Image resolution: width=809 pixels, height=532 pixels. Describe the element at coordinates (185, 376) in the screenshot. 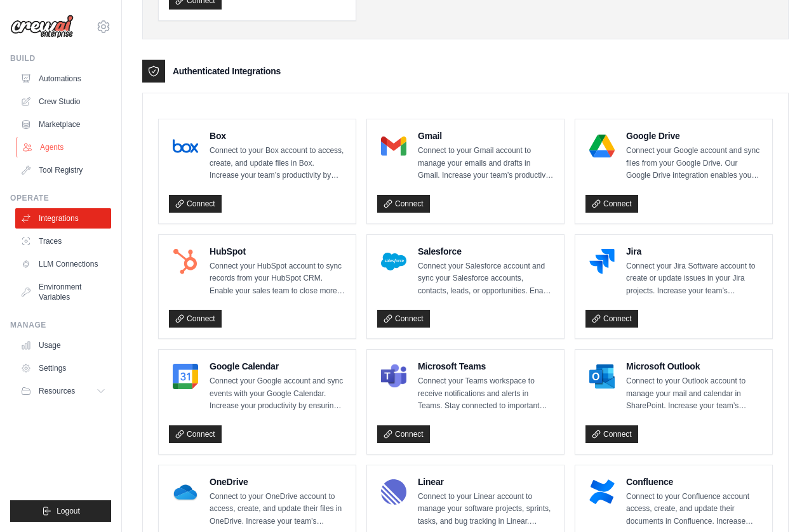

I see `img: Google Calendar Logo` at that location.